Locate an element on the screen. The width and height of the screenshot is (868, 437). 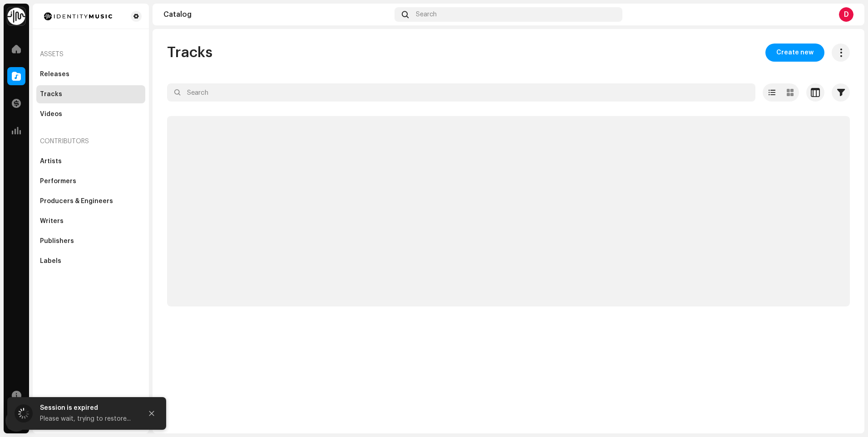
button: Close is located at coordinates (151, 414).